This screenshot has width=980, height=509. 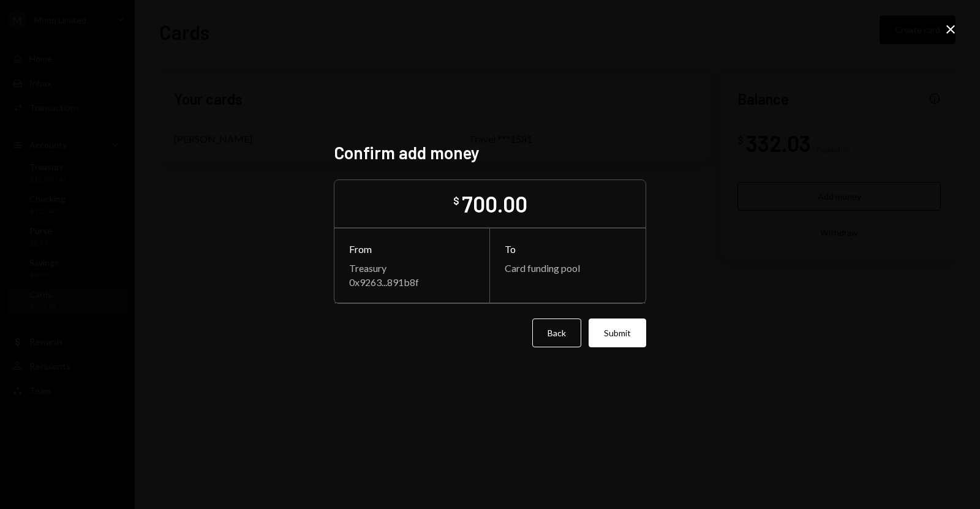 I want to click on h2: Confirm add money, so click(x=490, y=153).